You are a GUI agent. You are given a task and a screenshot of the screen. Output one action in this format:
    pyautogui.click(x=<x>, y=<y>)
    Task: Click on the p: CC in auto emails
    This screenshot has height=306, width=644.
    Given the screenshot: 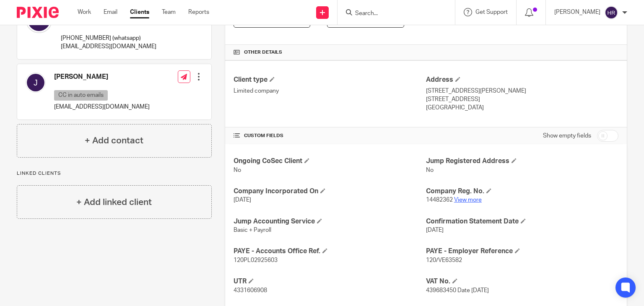 What is the action you would take?
    pyautogui.click(x=81, y=95)
    